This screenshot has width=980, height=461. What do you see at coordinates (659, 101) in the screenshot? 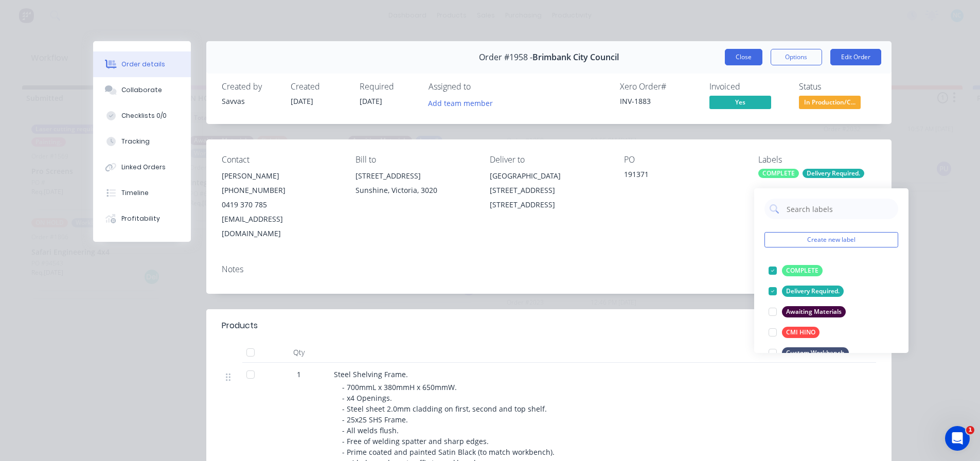
I see `div: INV-1883` at bounding box center [659, 101].